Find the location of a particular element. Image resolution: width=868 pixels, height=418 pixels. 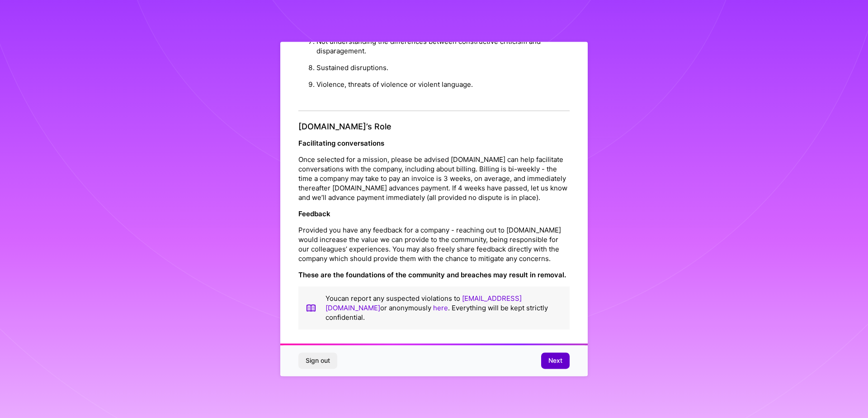

p: You can report any suspected violations to or anonymously . Everything will be kept strictly conf... is located at coordinates (444, 308).